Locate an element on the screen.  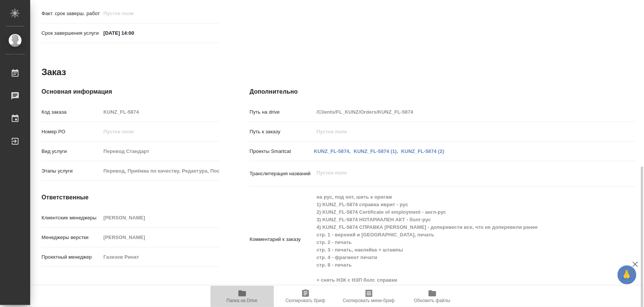
button: Скопировать бриф is located at coordinates (306, 297).